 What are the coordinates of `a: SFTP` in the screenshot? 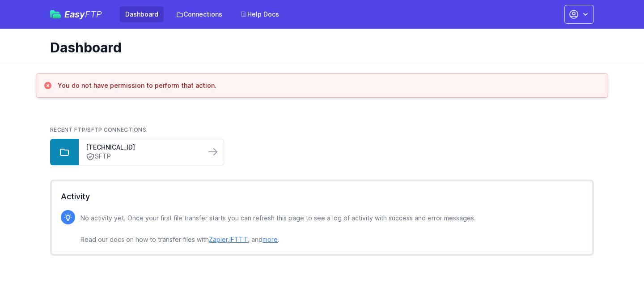 It's located at (142, 157).